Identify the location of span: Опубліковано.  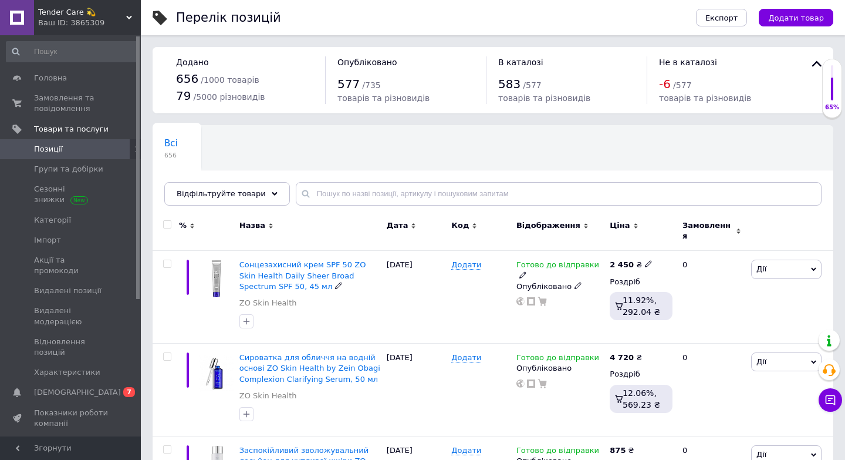
(368, 62).